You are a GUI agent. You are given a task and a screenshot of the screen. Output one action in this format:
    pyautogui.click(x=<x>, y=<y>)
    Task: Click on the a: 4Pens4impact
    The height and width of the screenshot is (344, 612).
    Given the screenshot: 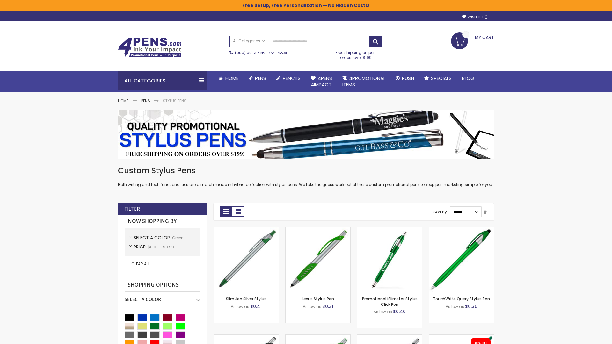 What is the action you would take?
    pyautogui.click(x=321, y=82)
    